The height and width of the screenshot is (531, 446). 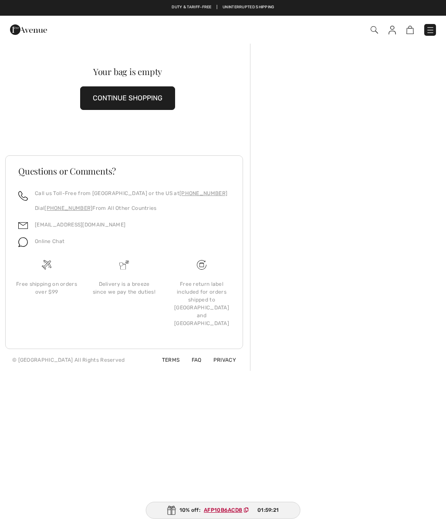 What do you see at coordinates (166, 360) in the screenshot?
I see `a: Terms` at bounding box center [166, 360].